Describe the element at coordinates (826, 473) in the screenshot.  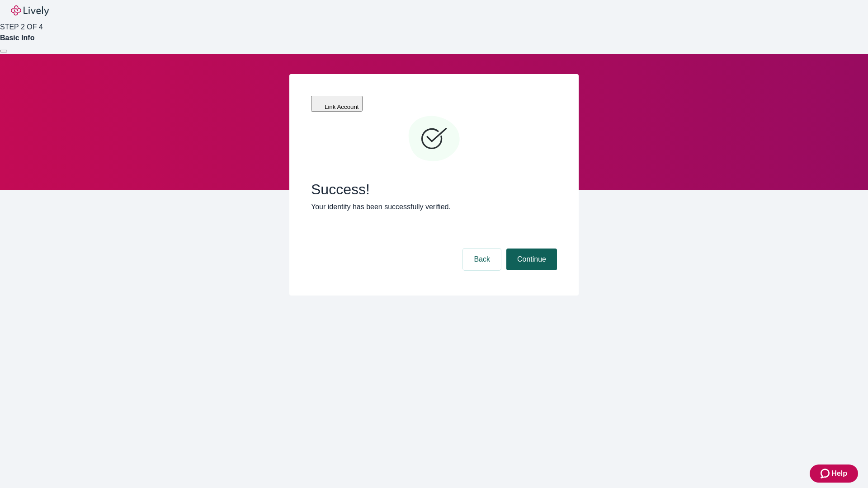
I see `svg: Zendesk support icon` at that location.